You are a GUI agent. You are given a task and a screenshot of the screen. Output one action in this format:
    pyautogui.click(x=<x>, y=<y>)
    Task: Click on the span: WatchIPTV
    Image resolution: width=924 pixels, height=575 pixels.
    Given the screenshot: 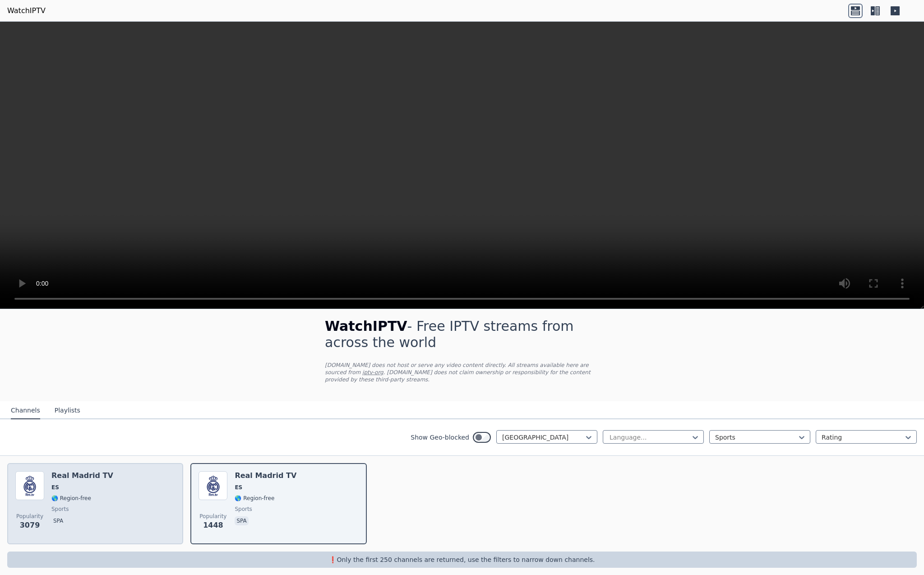 What is the action you would take?
    pyautogui.click(x=366, y=326)
    